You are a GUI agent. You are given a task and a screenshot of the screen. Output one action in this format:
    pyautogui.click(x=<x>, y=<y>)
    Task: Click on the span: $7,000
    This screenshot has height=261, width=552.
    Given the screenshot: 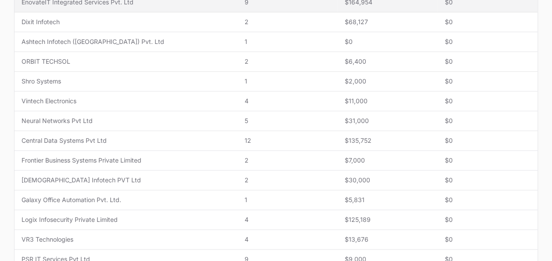 What is the action you would take?
    pyautogui.click(x=388, y=160)
    